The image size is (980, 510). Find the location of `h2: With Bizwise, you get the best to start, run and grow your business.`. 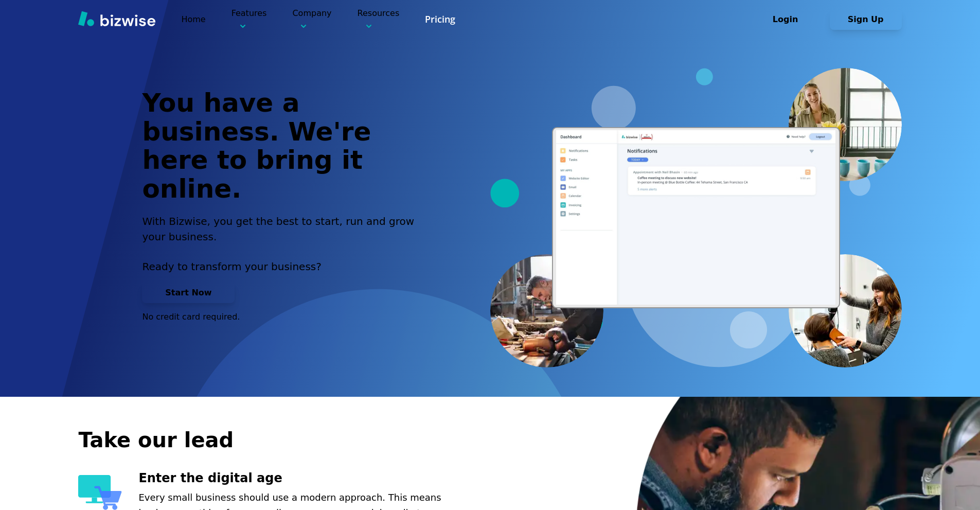

h2: With Bizwise, you get the best to start, run and grow your business. is located at coordinates (284, 229).